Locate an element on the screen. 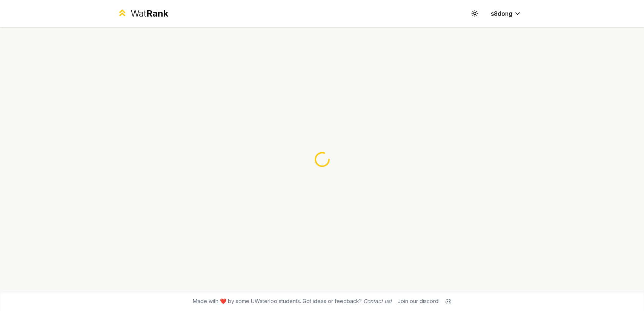  div: Join our discord! is located at coordinates (418, 301).